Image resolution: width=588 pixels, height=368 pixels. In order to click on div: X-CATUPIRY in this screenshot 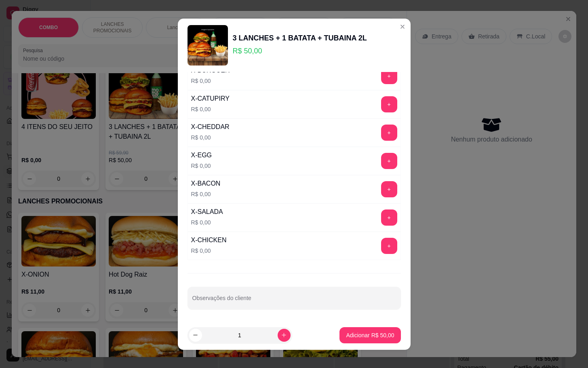, I will do `click(210, 99)`.